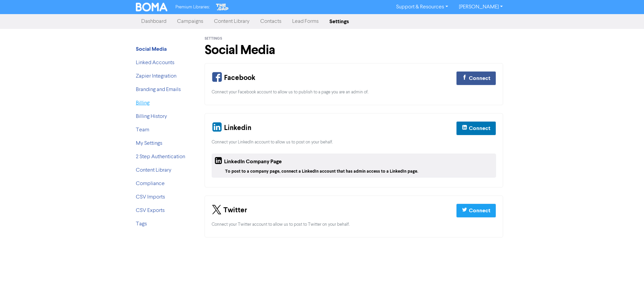  Describe the element at coordinates (155, 63) in the screenshot. I see `a: Linked Accounts` at that location.